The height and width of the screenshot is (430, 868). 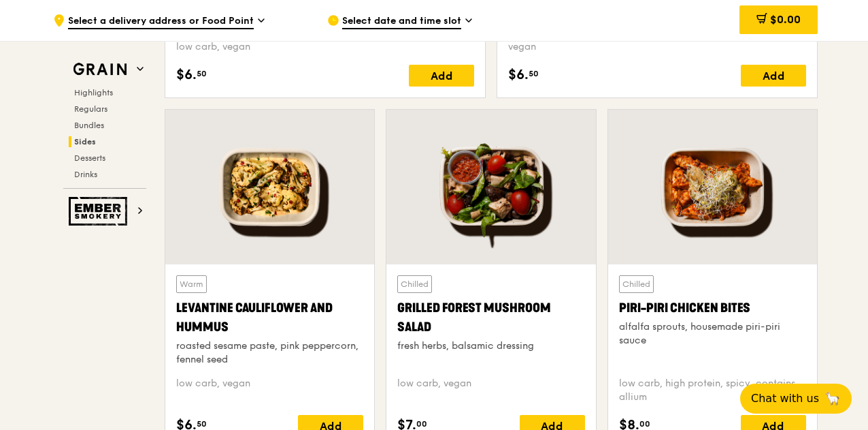 I want to click on img: Ember Smokery web logo, so click(x=100, y=211).